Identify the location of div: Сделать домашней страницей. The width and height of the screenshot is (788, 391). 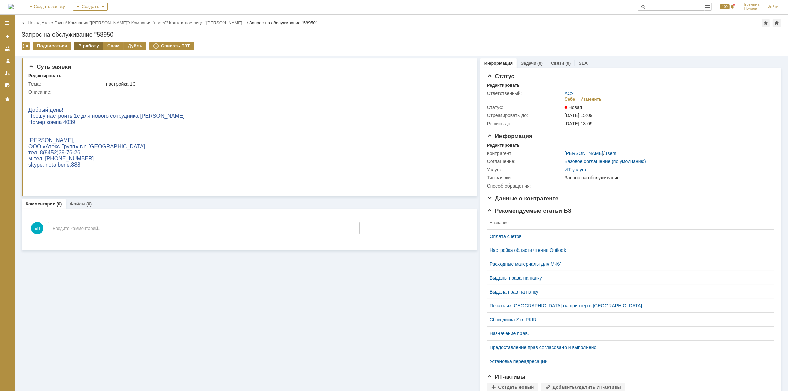
(777, 23).